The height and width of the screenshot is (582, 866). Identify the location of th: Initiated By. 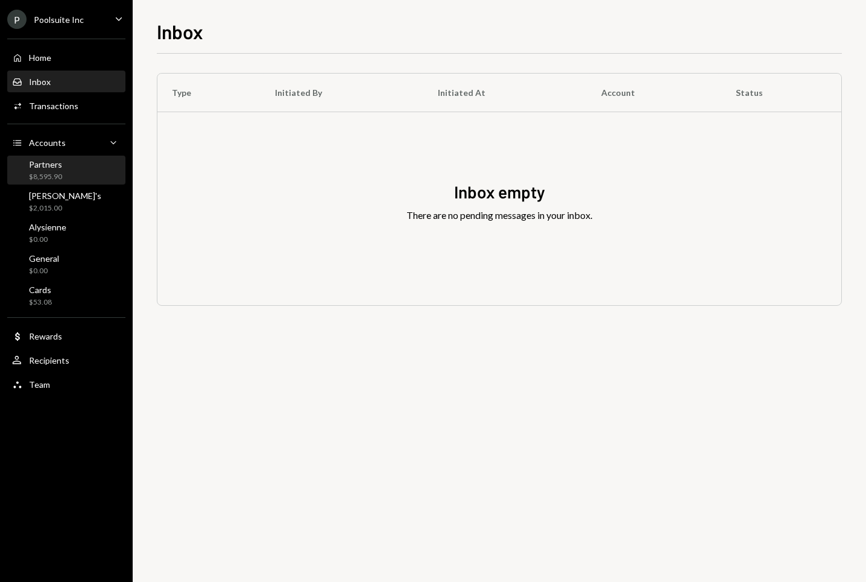
(342, 93).